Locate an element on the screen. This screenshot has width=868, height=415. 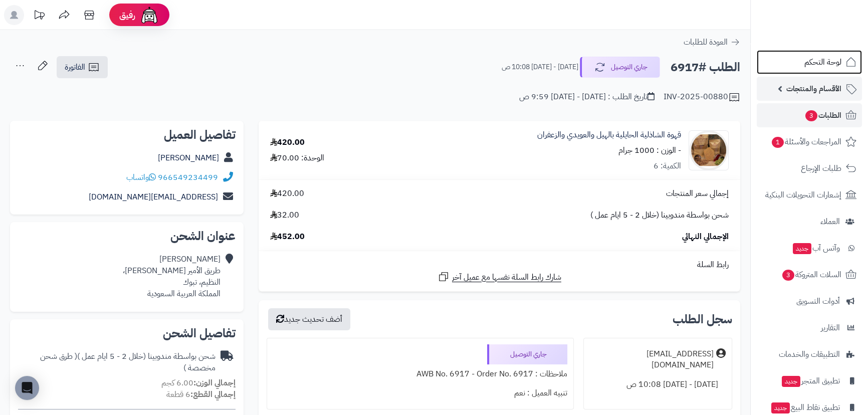
button: جاري التوصيل is located at coordinates (620, 67).